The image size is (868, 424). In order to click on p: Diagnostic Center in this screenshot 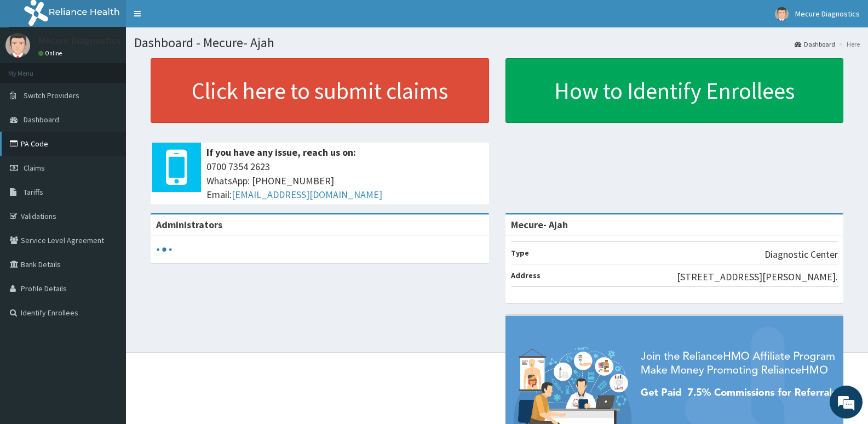, I will do `click(801, 255)`.